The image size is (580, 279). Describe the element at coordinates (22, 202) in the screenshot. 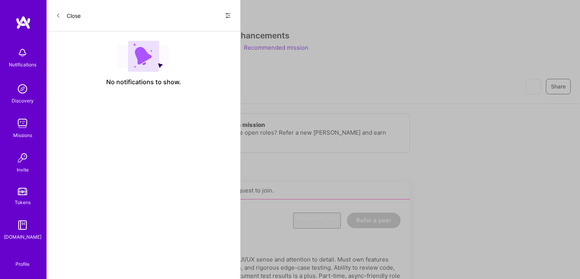

I see `div: Tokens` at that location.